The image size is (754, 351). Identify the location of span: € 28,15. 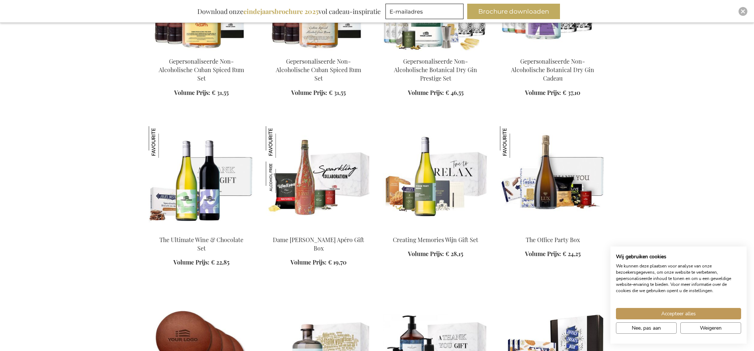
(454, 254).